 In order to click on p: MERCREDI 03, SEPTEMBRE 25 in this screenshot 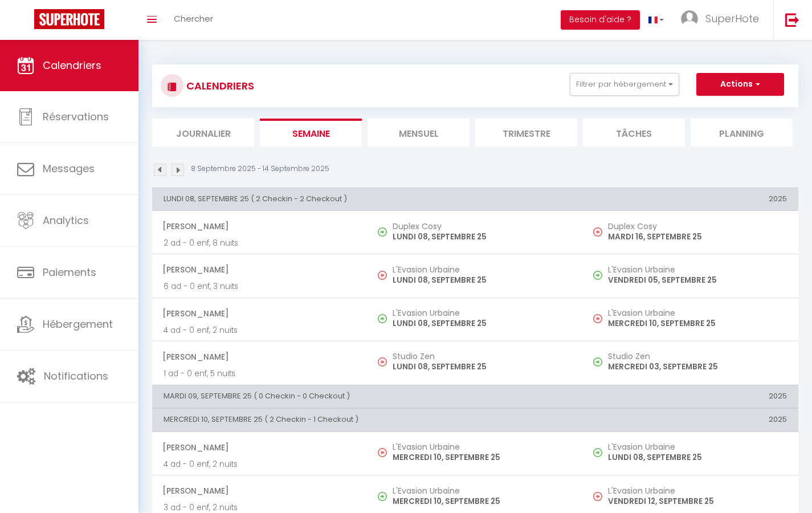, I will do `click(698, 367)`.